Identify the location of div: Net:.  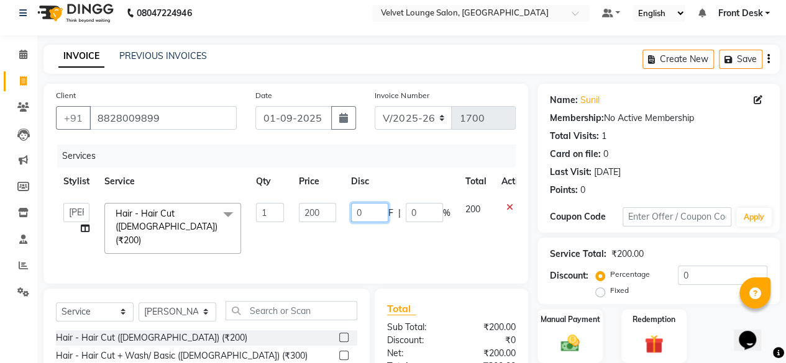
(414, 353).